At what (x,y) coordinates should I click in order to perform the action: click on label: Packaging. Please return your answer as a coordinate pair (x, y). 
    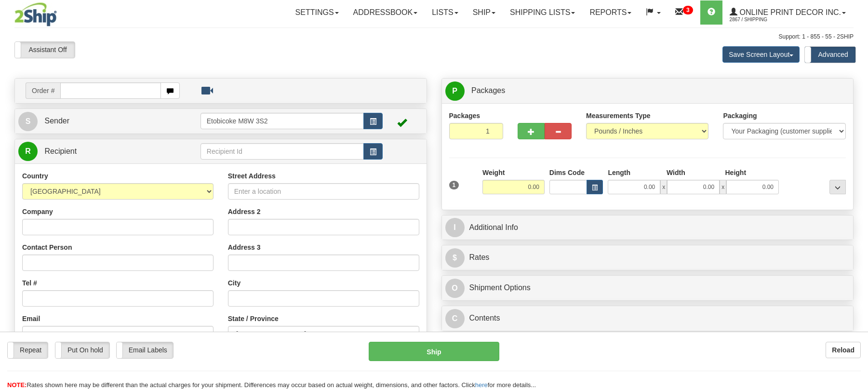
    Looking at the image, I should click on (740, 116).